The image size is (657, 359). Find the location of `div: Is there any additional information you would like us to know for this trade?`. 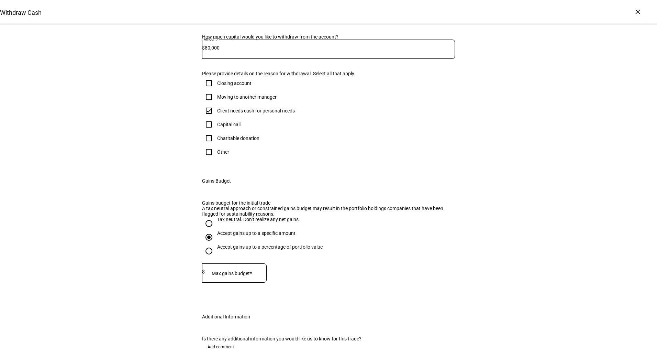

div: Is there any additional information you would like us to know for this trade? is located at coordinates (328, 338).